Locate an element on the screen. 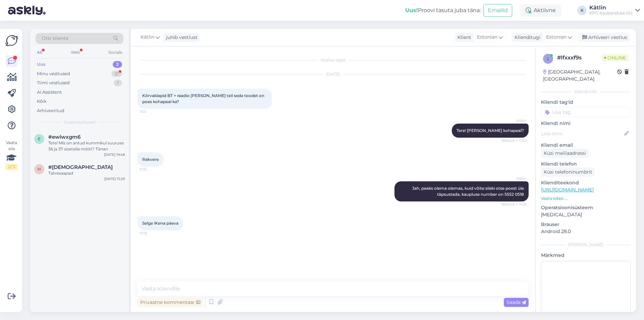 The width and height of the screenshot is (644, 320). p: Märkmed is located at coordinates (585, 255).